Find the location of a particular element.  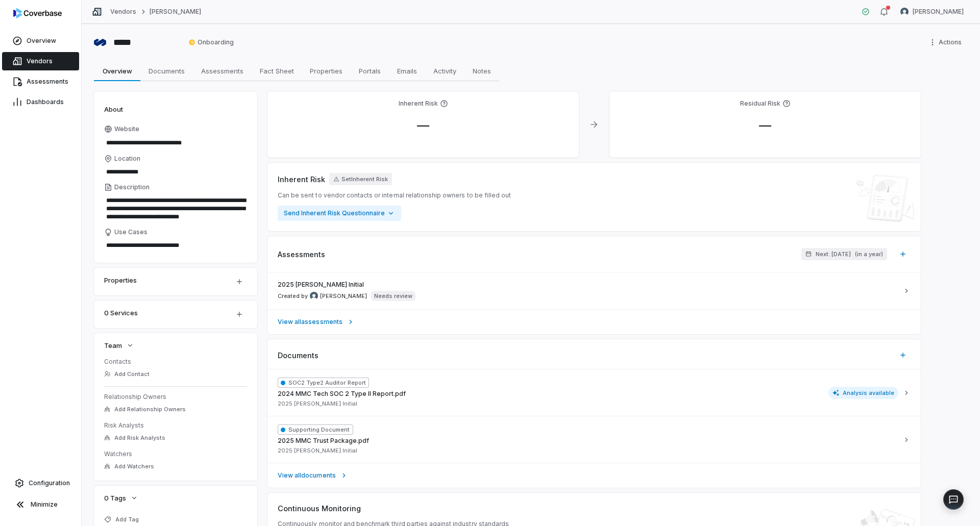

span: Add Watchers is located at coordinates (134, 466).